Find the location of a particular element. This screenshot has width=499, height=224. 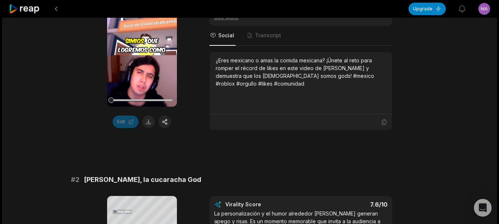

button: Edit is located at coordinates (126, 122).